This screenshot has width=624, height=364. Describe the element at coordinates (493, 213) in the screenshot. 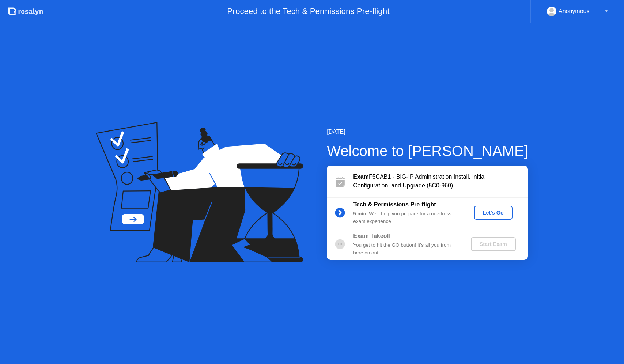

I see `button: Let's Go` at that location.